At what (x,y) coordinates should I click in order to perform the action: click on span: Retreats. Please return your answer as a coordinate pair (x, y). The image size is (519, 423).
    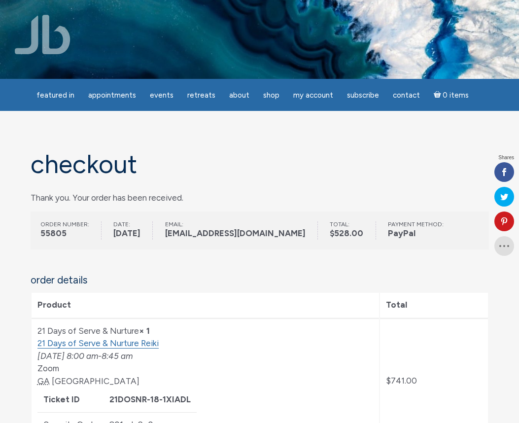
    Looking at the image, I should click on (201, 95).